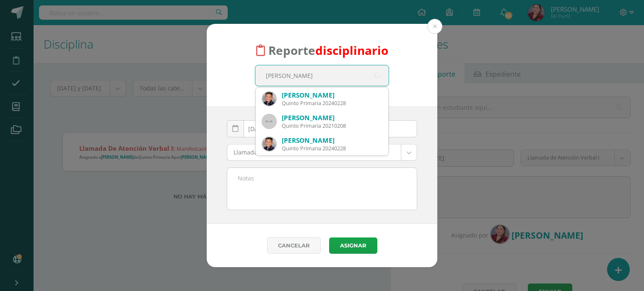  What do you see at coordinates (322, 75) in the screenshot?
I see `input: Busca un estudiante aquí...` at bounding box center [322, 75].